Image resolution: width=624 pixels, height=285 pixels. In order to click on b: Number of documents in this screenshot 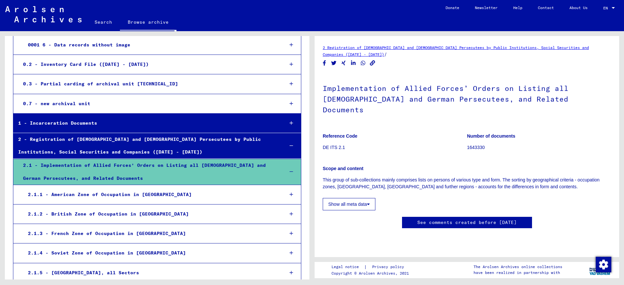, I will do `click(491, 136)`.